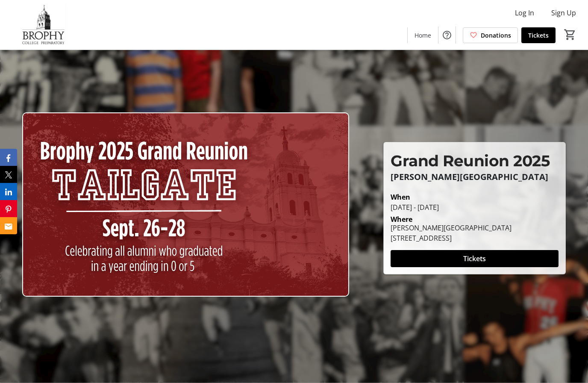 The height and width of the screenshot is (383, 588). Describe the element at coordinates (564, 13) in the screenshot. I see `span: Sign Up` at that location.